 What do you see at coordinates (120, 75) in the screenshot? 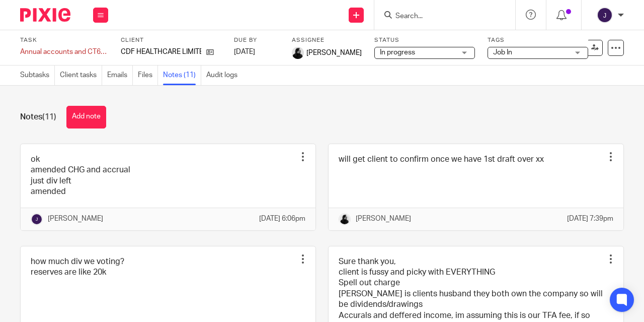
I see `a: Emails` at bounding box center [120, 75].